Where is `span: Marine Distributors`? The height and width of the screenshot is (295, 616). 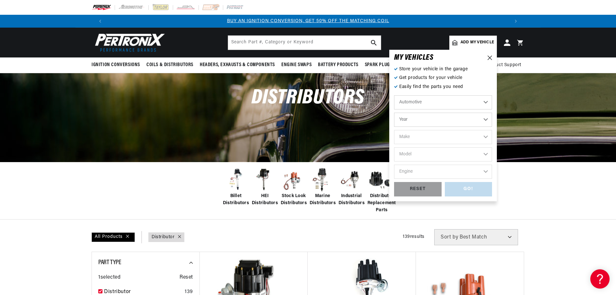
span: Marine Distributors is located at coordinates (323, 200).